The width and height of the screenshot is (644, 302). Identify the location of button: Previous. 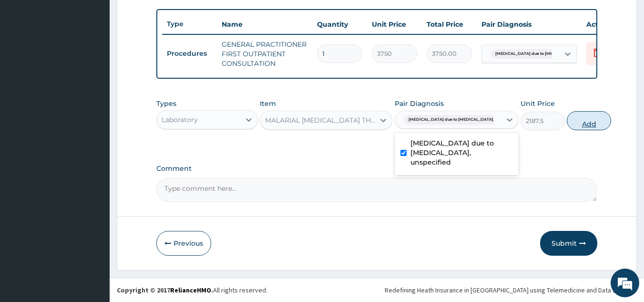
(184, 243).